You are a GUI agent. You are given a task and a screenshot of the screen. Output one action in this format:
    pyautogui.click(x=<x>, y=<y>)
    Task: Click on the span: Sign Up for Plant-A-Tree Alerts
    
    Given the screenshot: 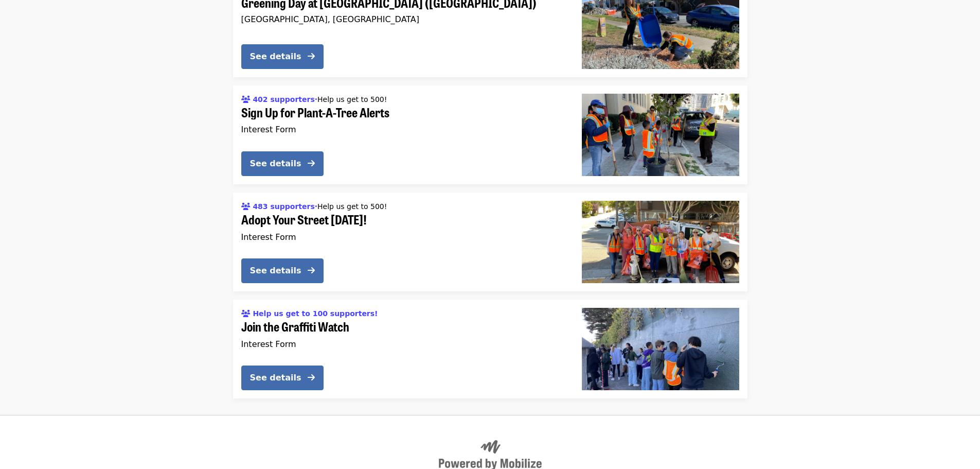 What is the action you would take?
    pyautogui.click(x=403, y=112)
    